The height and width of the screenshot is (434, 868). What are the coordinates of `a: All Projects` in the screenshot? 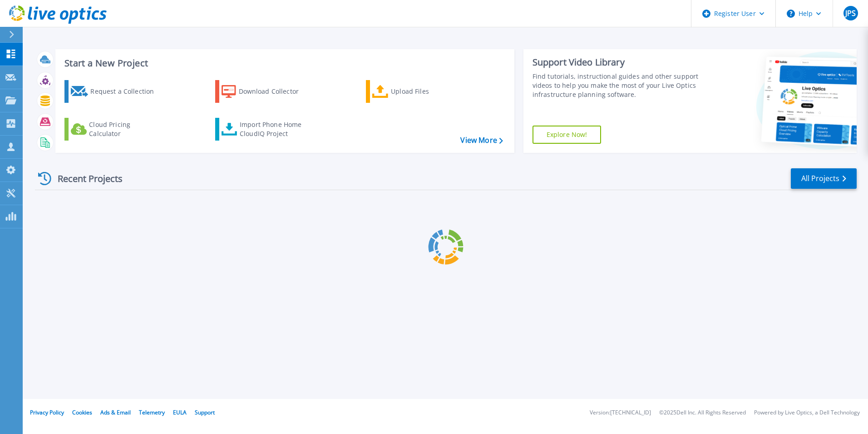 It's located at (823, 178).